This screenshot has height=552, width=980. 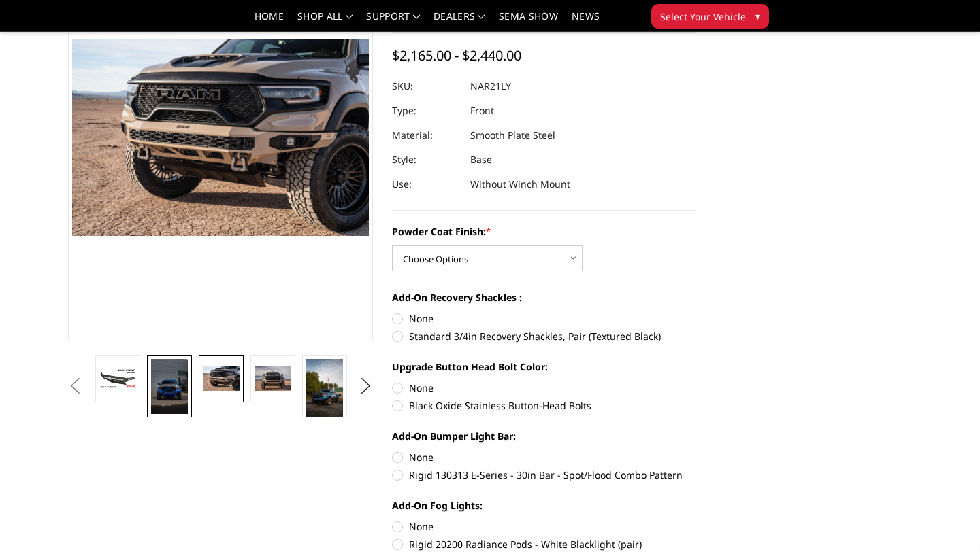 I want to click on button: Next, so click(x=366, y=386).